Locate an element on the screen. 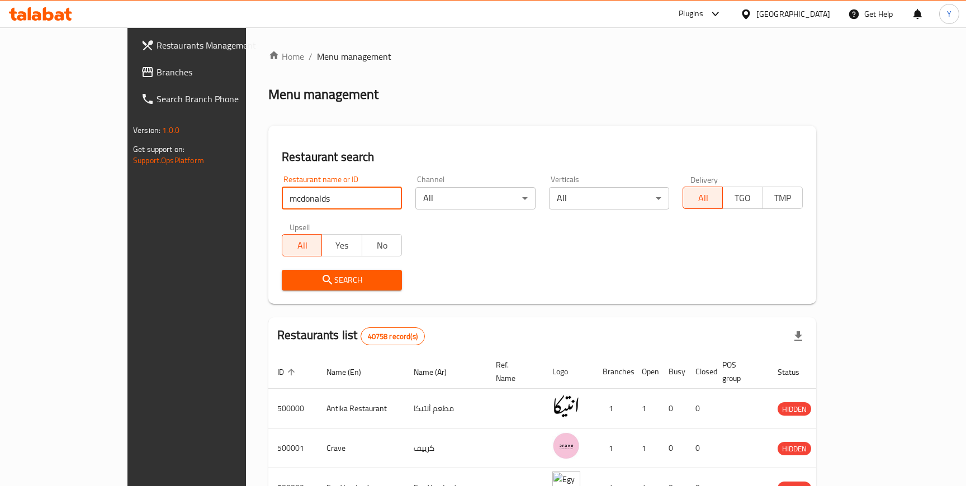 This screenshot has height=486, width=966. th: Closed is located at coordinates (700, 372).